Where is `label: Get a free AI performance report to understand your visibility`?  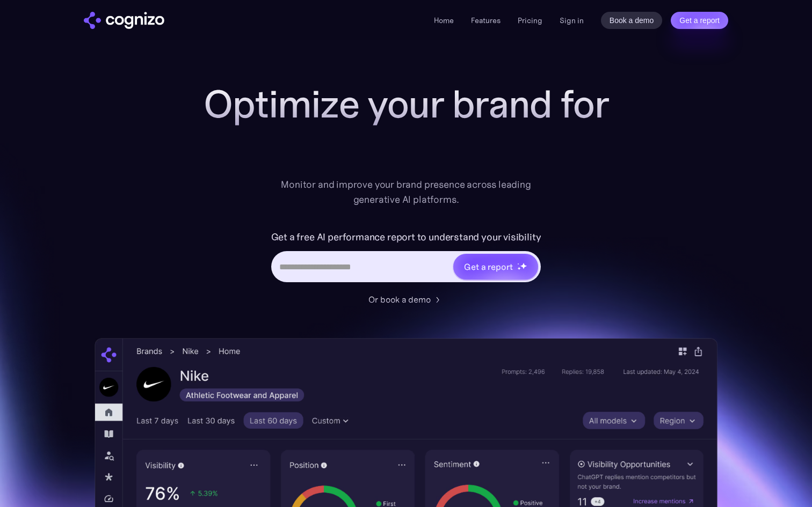 label: Get a free AI performance report to understand your visibility is located at coordinates (406, 237).